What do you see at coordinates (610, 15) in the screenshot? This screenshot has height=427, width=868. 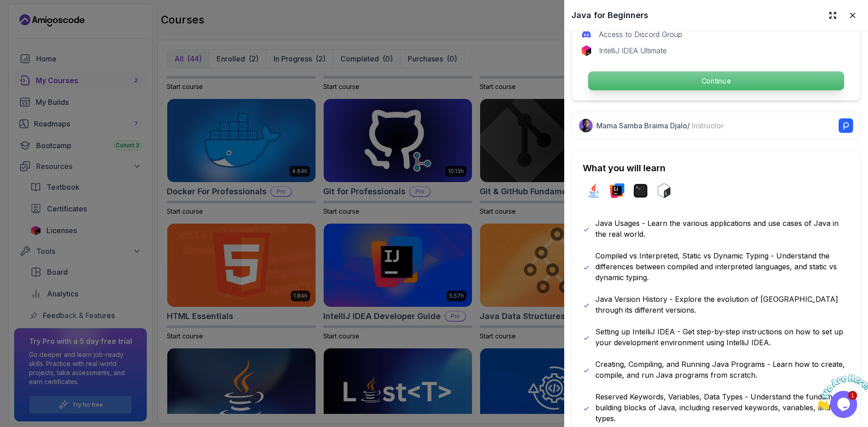 I see `h2: Java for Beginners` at bounding box center [610, 15].